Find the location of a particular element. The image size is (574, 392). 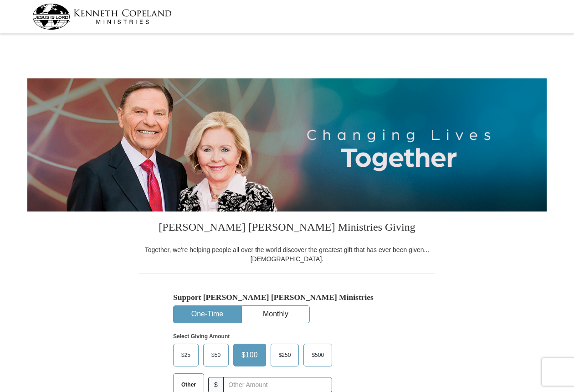

div: Together, we're helping people all over the world discover the greatest gift that has ever been g... is located at coordinates (287, 254).